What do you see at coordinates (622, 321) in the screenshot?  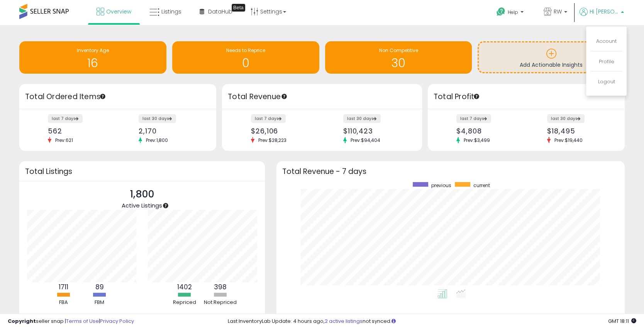 I see `span: 2025-10-14 18:11 GMT` at bounding box center [622, 321].